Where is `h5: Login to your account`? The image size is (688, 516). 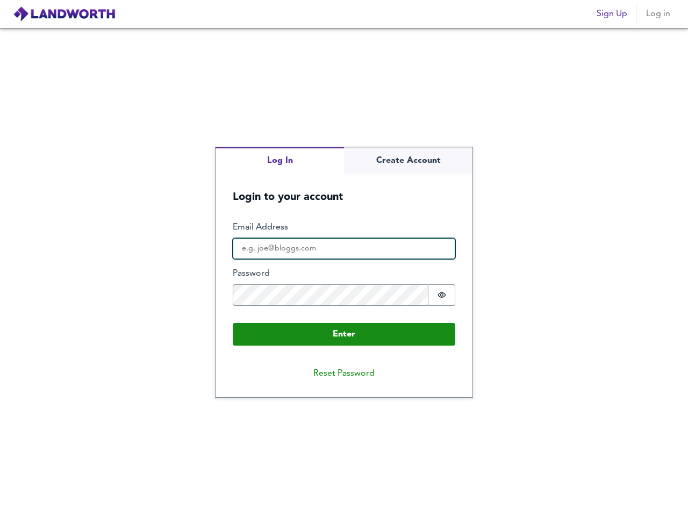 h5: Login to your account is located at coordinates (344, 189).